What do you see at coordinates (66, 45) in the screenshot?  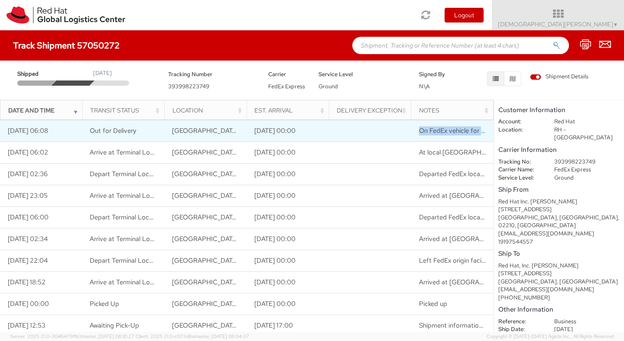 I see `h4: Track Shipment 57050272` at bounding box center [66, 45].